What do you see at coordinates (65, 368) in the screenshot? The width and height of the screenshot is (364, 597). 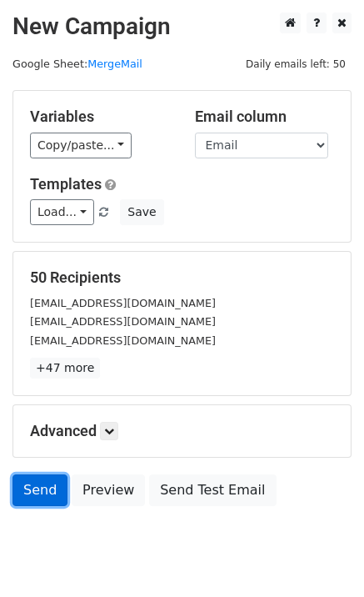 I see `a: +47 more` at bounding box center [65, 368].